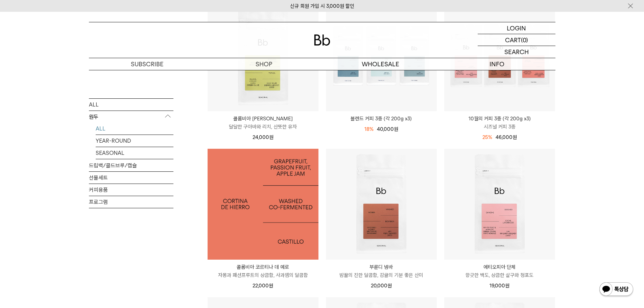  Describe the element at coordinates (513, 40) in the screenshot. I see `p: CART` at that location.